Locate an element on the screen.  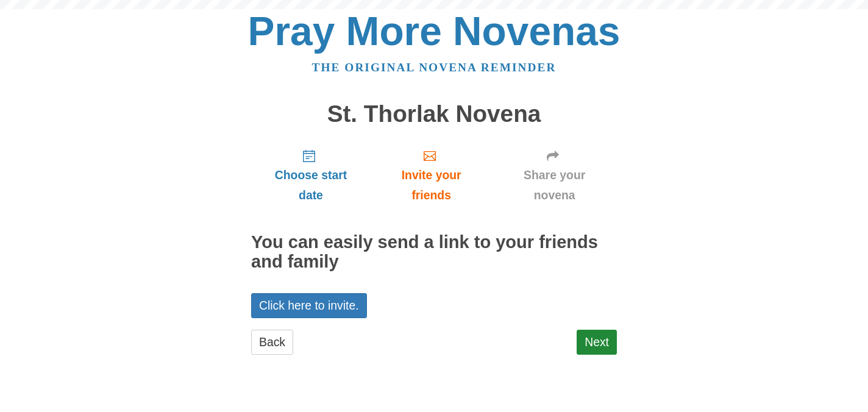
span: Share your novena is located at coordinates (555, 186).